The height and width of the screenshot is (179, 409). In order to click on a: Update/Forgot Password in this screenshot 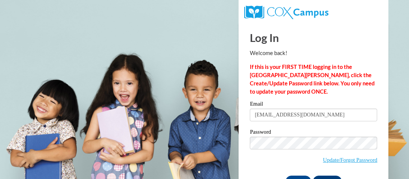, I will do `click(350, 160)`.